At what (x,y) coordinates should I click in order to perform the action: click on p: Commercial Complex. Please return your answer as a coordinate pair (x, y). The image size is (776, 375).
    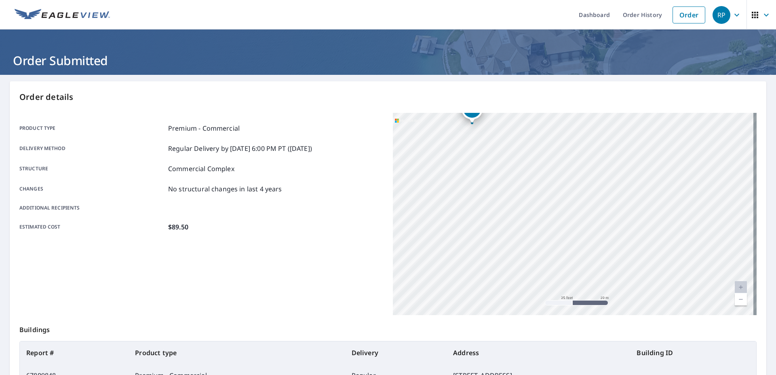
    Looking at the image, I should click on (201, 169).